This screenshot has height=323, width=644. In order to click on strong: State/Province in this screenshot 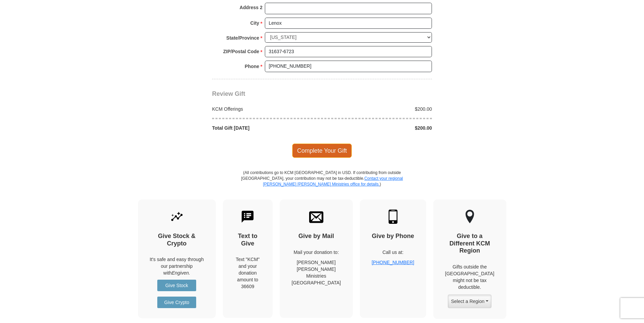, I will do `click(243, 38)`.